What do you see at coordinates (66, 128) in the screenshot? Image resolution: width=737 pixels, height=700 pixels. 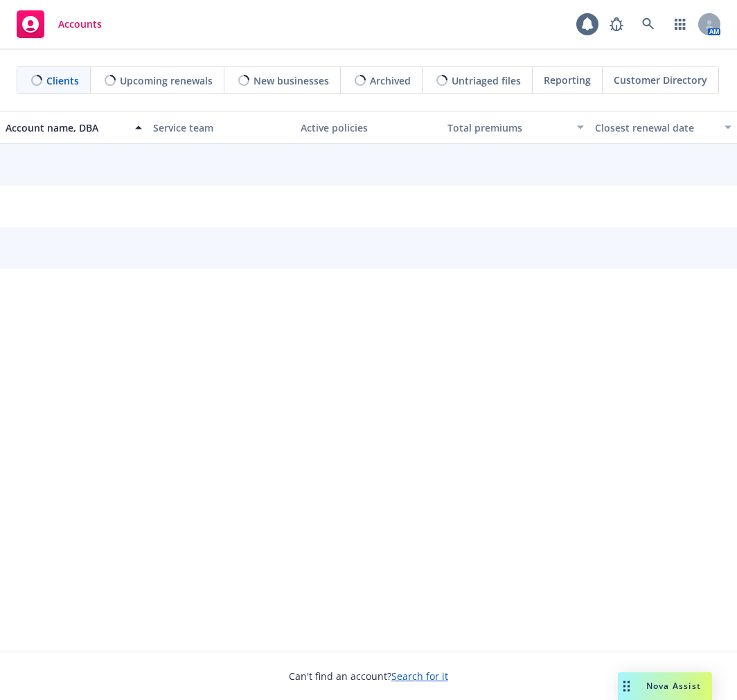 I see `div: Account name, DBA` at bounding box center [66, 128].